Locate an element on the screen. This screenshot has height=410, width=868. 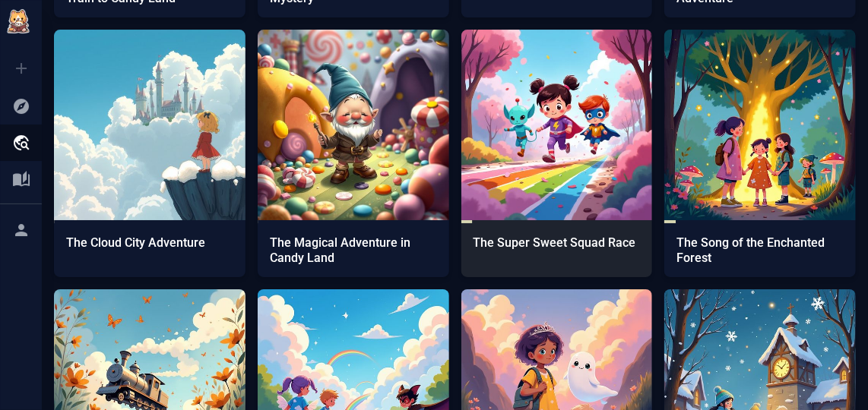
a: The Super Sweet Squad Race is located at coordinates (557, 154).